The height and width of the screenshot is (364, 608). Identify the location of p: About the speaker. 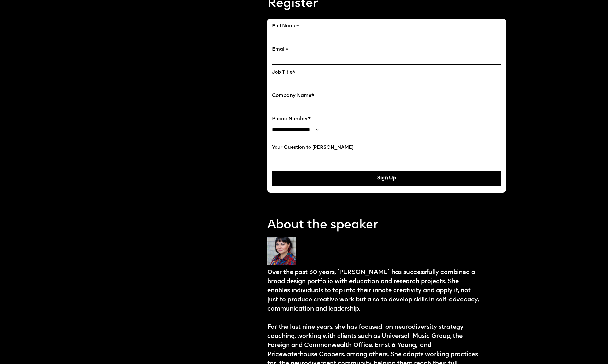
(387, 226).